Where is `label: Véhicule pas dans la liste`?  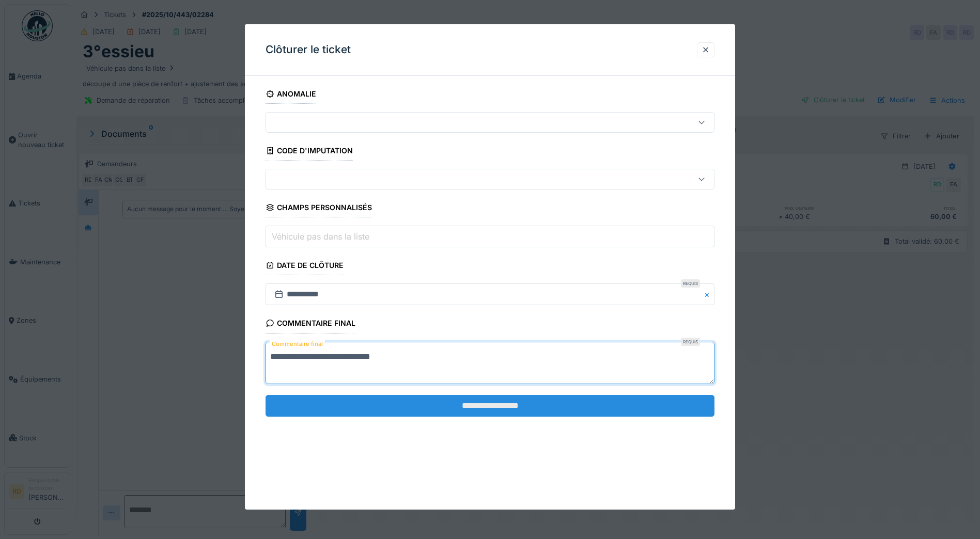 label: Véhicule pas dans la liste is located at coordinates (320, 236).